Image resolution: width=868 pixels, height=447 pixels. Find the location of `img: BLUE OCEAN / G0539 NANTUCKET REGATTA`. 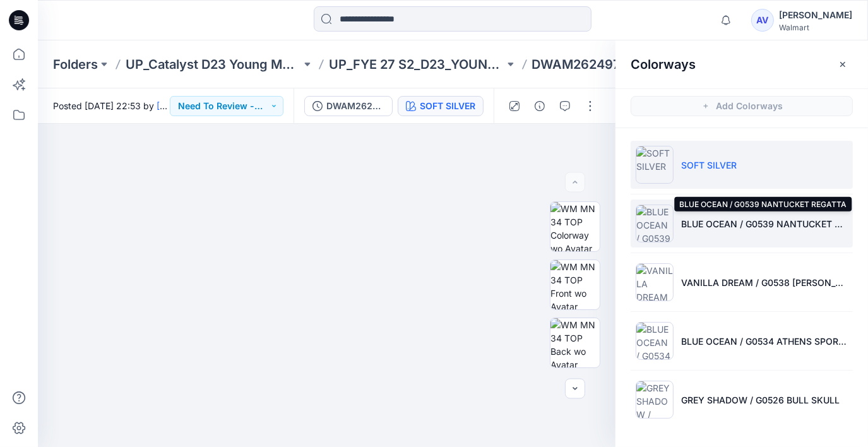

img: BLUE OCEAN / G0539 NANTUCKET REGATTA is located at coordinates (655, 223).